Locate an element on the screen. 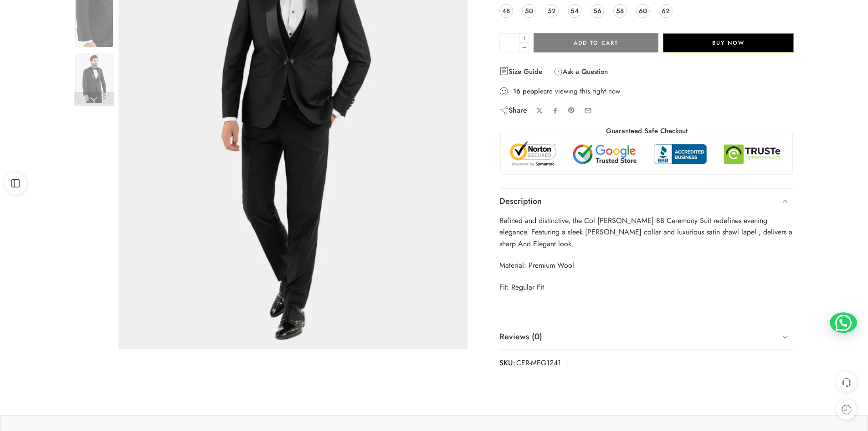 The height and width of the screenshot is (431, 868). span: 52 is located at coordinates (552, 11).